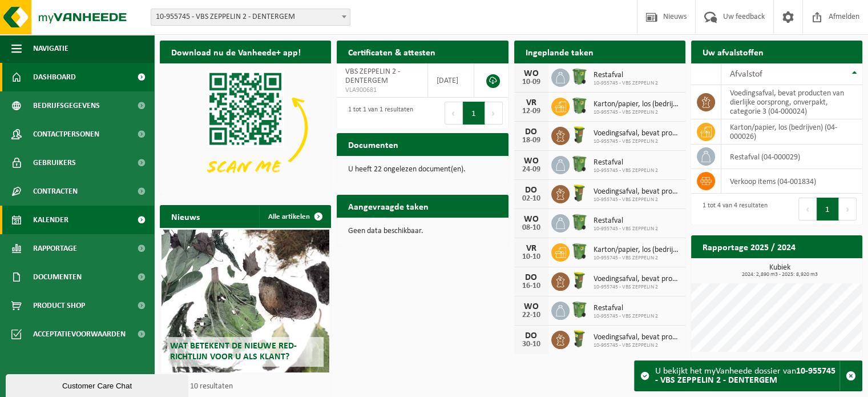 The width and height of the screenshot is (868, 397). What do you see at coordinates (531, 111) in the screenshot?
I see `div: 12-09` at bounding box center [531, 111].